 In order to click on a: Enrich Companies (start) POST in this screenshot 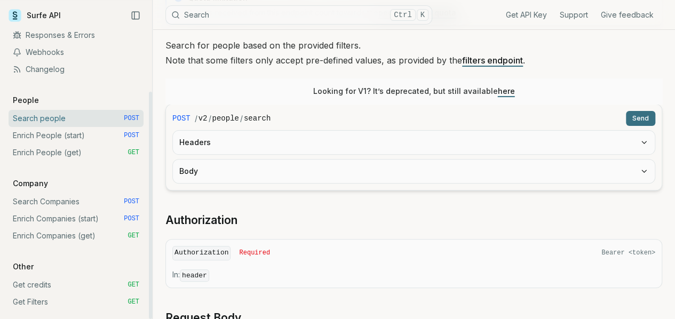, I will do `click(76, 219)`.